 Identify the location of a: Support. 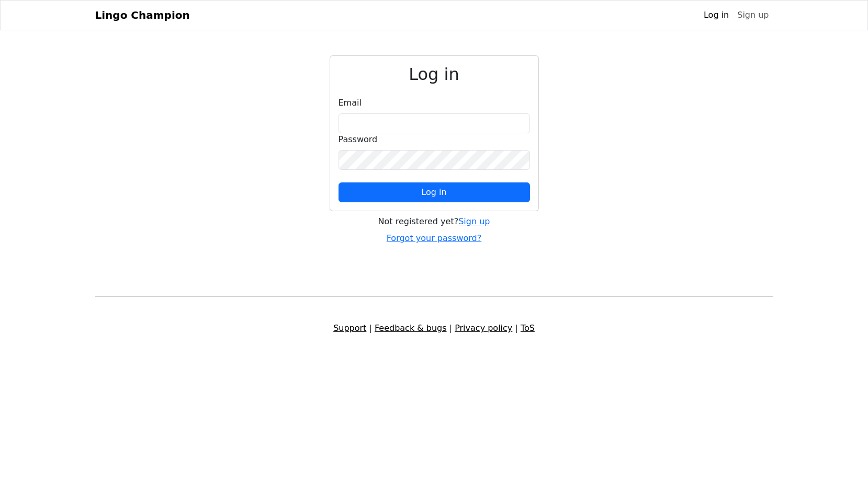
(349, 328).